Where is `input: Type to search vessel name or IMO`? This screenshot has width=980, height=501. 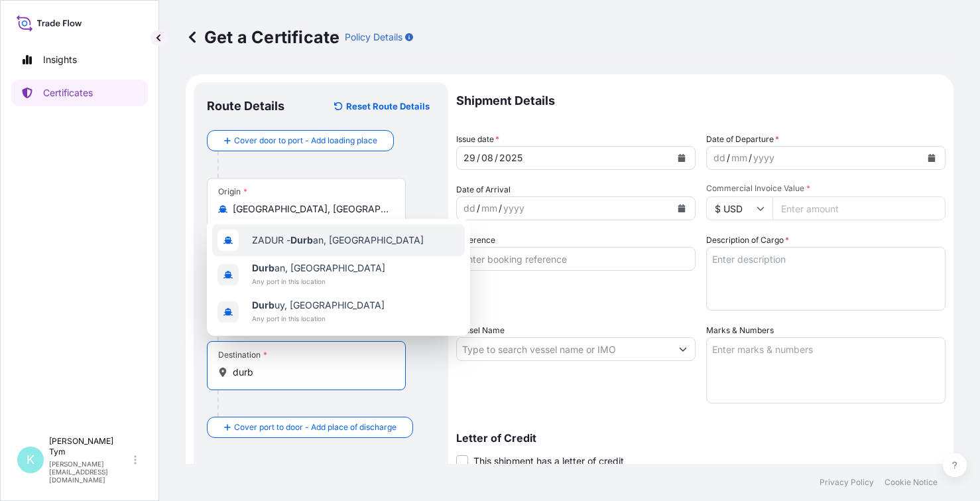
input: Type to search vessel name or IMO is located at coordinates (564, 349).